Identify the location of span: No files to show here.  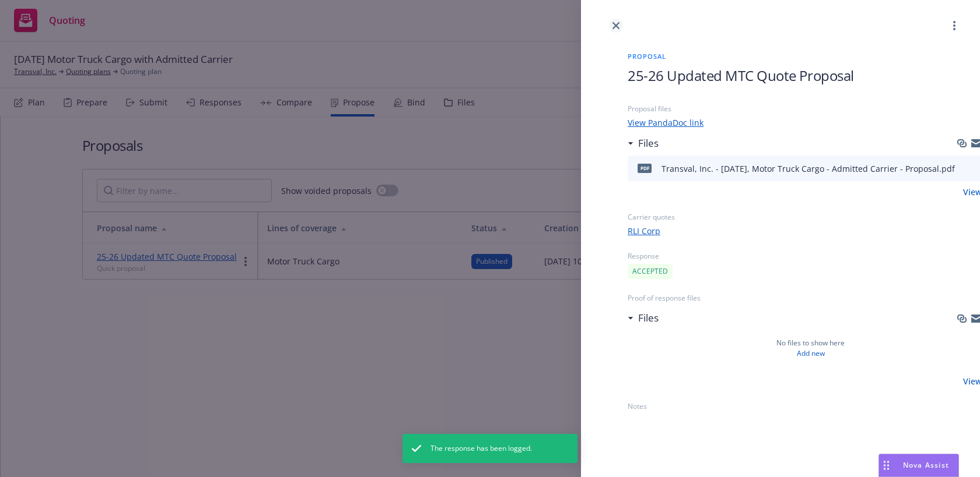
(810, 344).